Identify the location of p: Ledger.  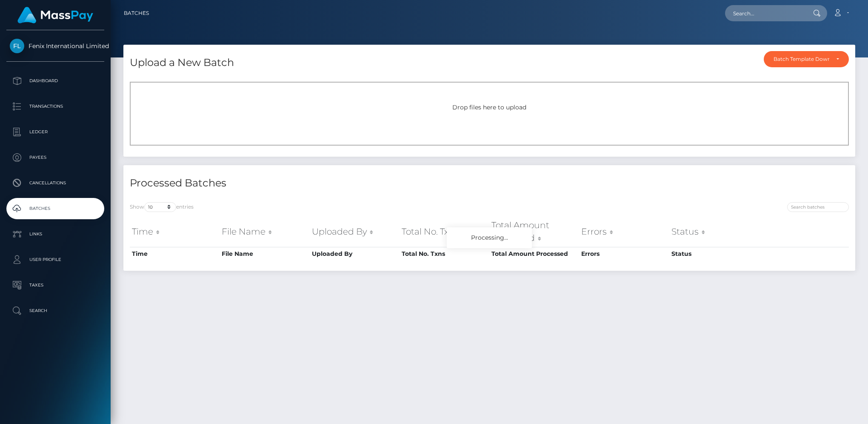
(55, 132).